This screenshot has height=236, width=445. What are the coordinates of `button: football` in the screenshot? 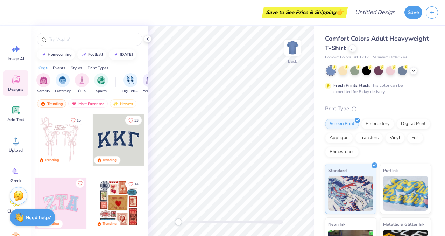 It's located at (92, 55).